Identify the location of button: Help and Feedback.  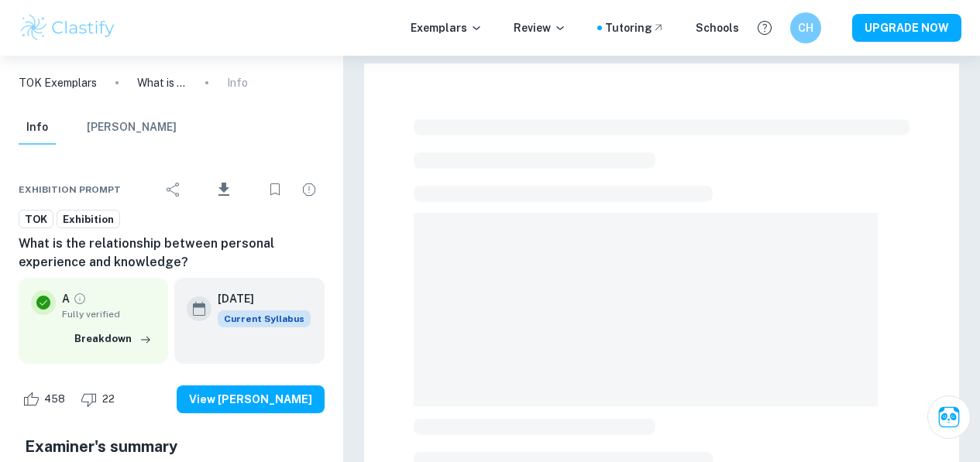
(764, 28).